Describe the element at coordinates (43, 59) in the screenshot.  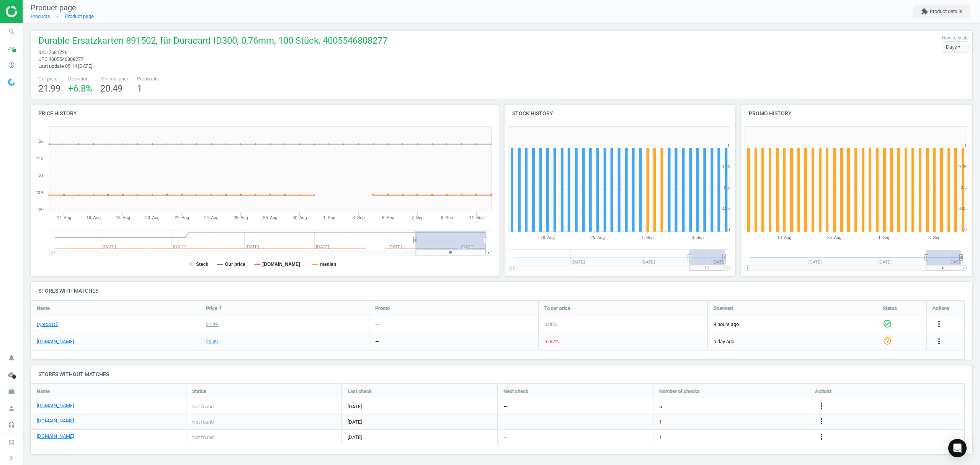
I see `span: upc :` at that location.